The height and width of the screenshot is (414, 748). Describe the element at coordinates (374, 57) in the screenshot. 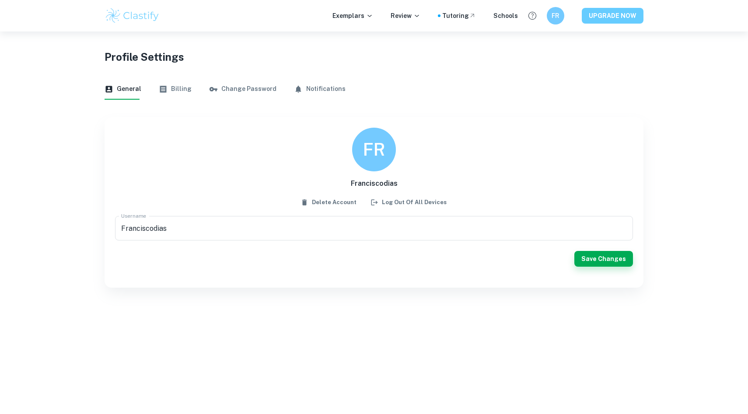

I see `h1: Profile Settings` at that location.